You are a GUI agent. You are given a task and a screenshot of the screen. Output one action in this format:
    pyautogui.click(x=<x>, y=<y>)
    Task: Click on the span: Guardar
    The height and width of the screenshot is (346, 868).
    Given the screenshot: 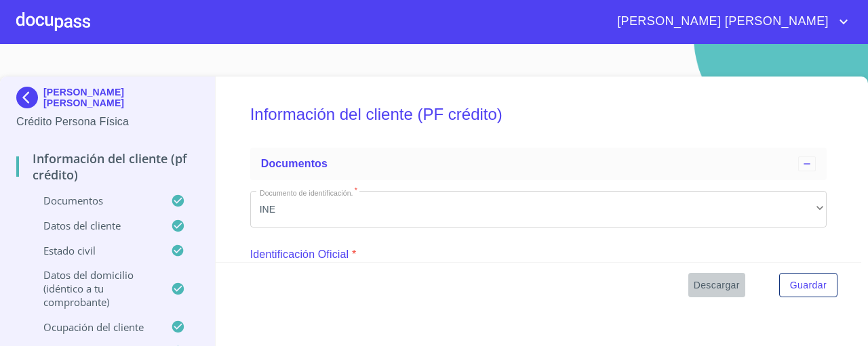 What is the action you would take?
    pyautogui.click(x=808, y=286)
    